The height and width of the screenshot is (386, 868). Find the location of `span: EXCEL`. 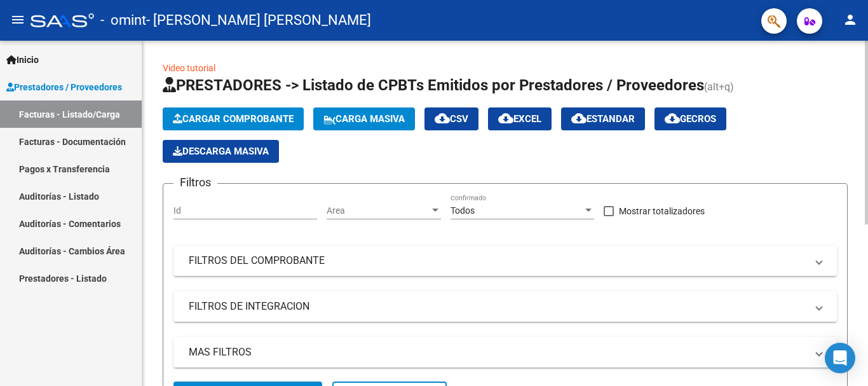

span: EXCEL is located at coordinates (520, 119).